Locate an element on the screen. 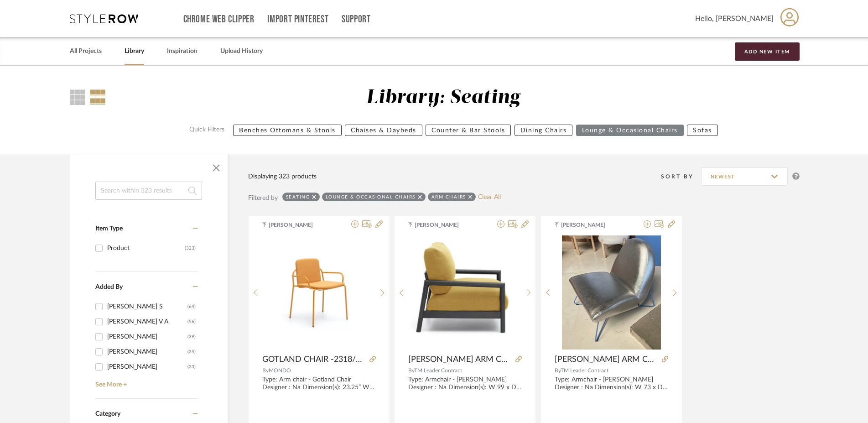  button: Sofas is located at coordinates (702, 130).